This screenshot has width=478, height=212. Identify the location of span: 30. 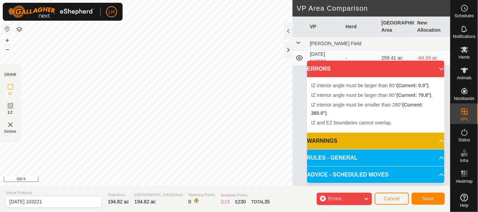
(243, 202).